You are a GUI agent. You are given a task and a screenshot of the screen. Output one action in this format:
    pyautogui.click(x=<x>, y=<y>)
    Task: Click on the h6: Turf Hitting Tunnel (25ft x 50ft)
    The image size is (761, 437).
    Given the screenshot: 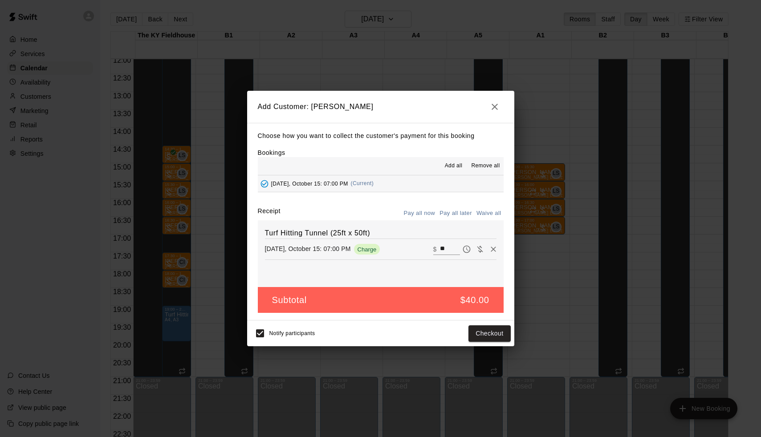 What is the action you would take?
    pyautogui.click(x=381, y=233)
    